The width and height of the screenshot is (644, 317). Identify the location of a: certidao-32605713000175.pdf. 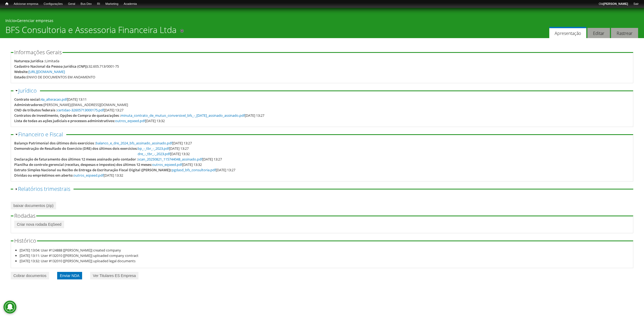
(80, 110).